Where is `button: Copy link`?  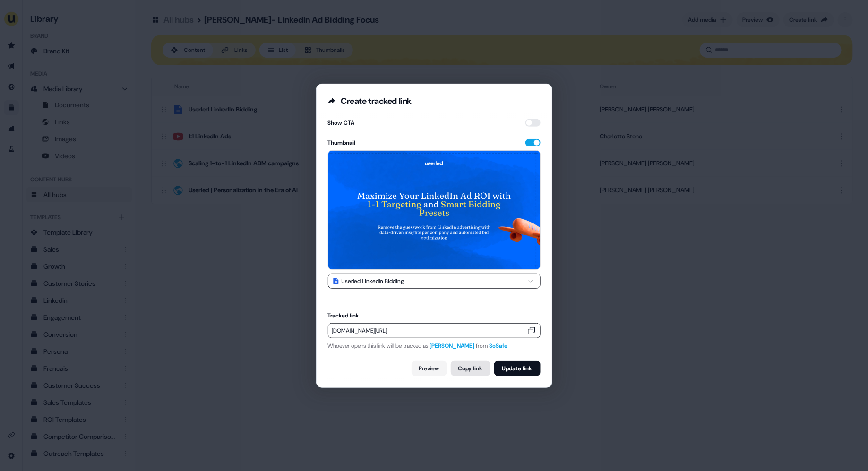
button: Copy link is located at coordinates (470, 368).